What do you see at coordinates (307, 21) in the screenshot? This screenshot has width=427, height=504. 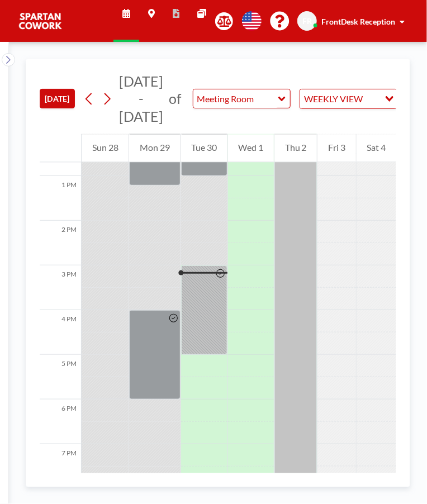 I see `span: FR` at bounding box center [307, 21].